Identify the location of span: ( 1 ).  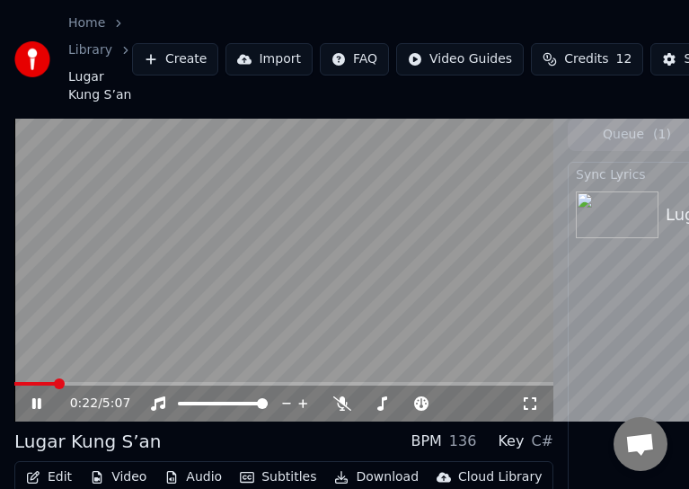
(662, 135).